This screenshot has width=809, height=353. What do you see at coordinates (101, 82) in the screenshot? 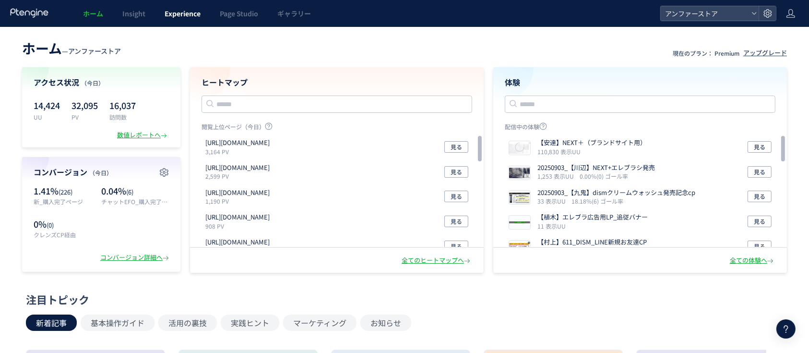
I see `h4: アクセス状況` at bounding box center [101, 82].